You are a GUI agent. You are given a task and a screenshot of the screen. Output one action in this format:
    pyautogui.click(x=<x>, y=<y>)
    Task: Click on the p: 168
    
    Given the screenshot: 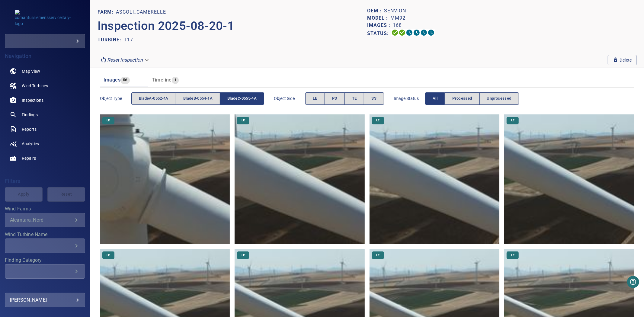 What is the action you would take?
    pyautogui.click(x=397, y=26)
    